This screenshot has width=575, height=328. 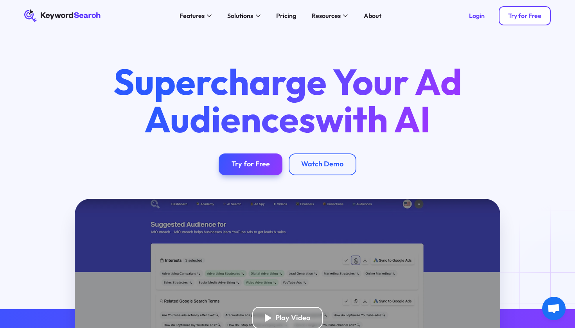 What do you see at coordinates (240, 16) in the screenshot?
I see `div: Solutions` at bounding box center [240, 16].